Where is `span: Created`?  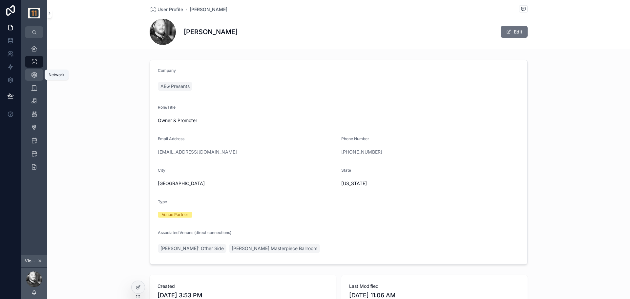
span: Created is located at coordinates (243, 286).